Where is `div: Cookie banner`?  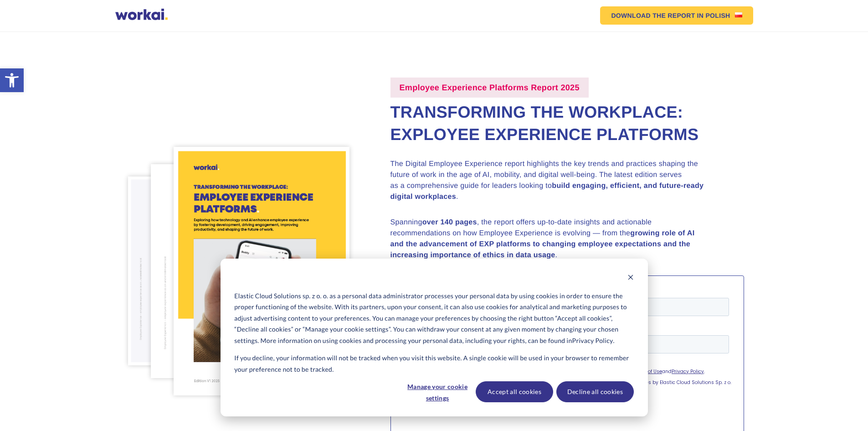
div: Cookie banner is located at coordinates (434, 338).